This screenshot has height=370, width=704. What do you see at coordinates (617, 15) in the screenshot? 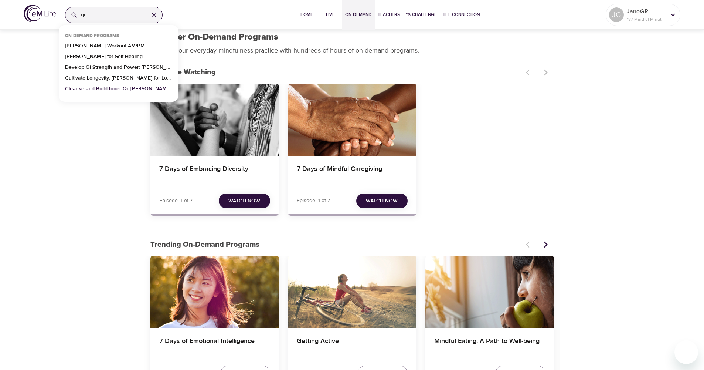
I see `div: JG` at bounding box center [617, 15].